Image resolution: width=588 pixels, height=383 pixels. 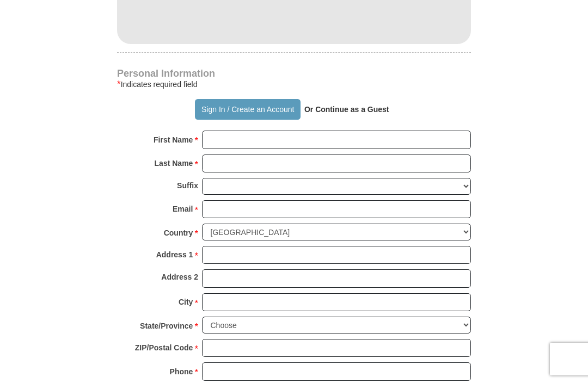 What do you see at coordinates (180, 277) in the screenshot?
I see `strong: Address 2` at bounding box center [180, 277].